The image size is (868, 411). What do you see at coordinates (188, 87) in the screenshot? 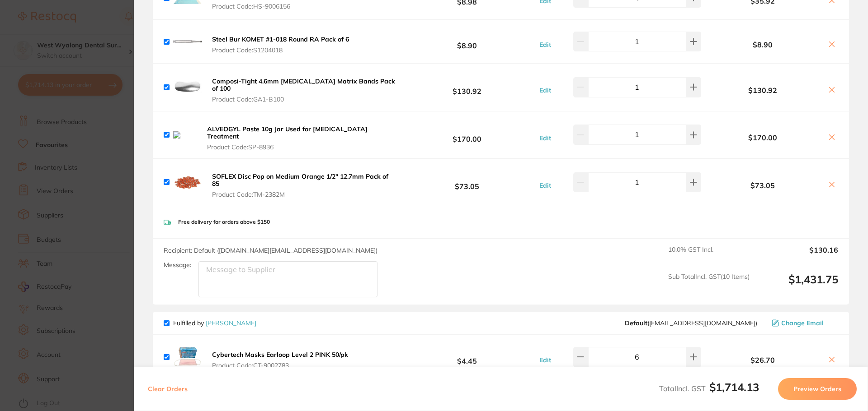
I see `img: dmU0OTIwYQ` at bounding box center [188, 87].